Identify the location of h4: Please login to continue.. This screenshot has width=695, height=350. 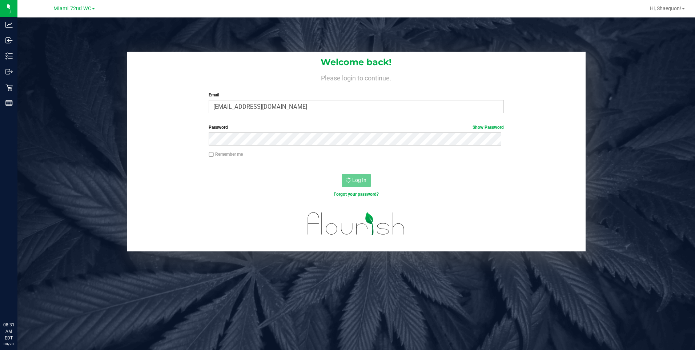
(356, 77).